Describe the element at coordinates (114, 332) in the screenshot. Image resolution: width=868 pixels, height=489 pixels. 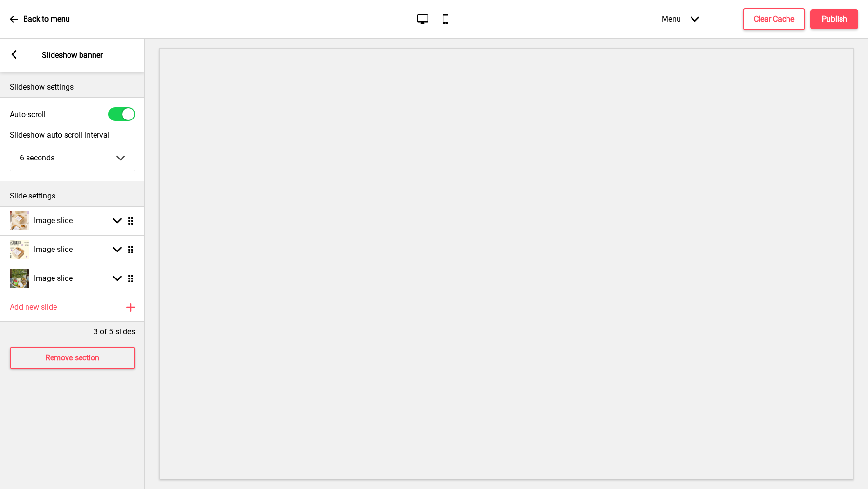
I see `p: 3 of 5 slides` at that location.